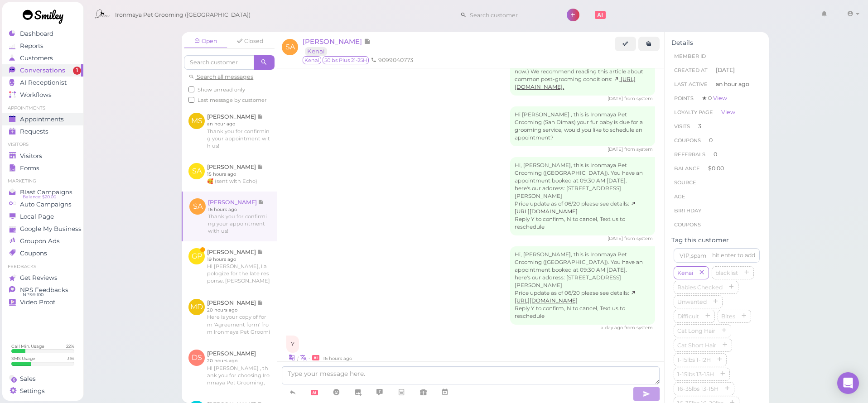 The height and width of the screenshot is (403, 868). What do you see at coordinates (42, 155) in the screenshot?
I see `a: Visitors` at bounding box center [42, 155].